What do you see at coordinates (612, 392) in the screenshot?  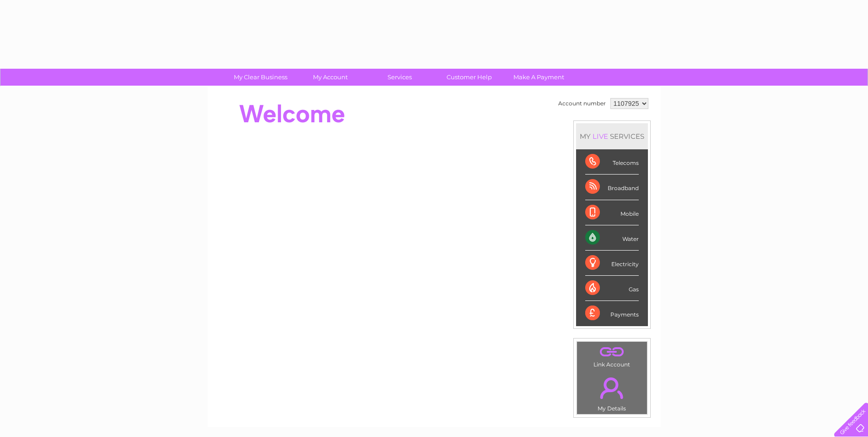 I see `td: My Details` at bounding box center [612, 392].